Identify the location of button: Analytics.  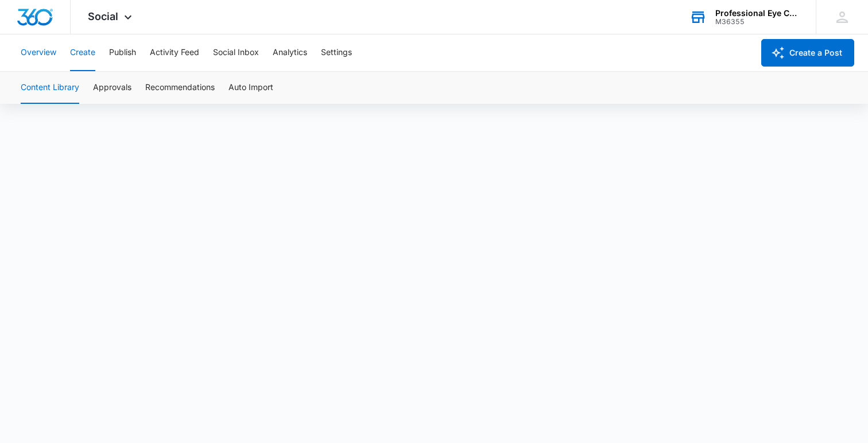
(290, 53).